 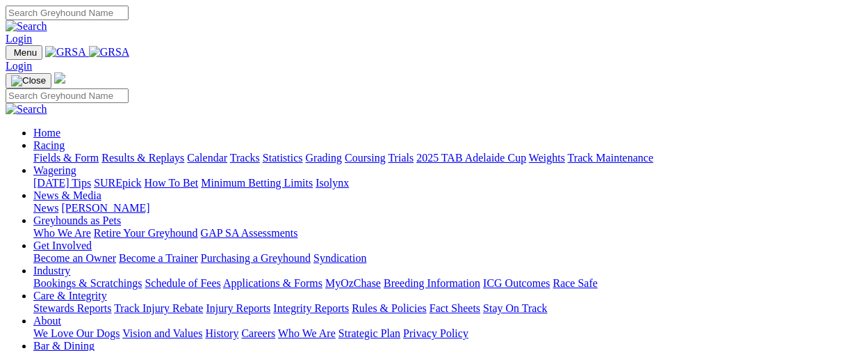 What do you see at coordinates (162, 333) in the screenshot?
I see `a: Vision and Values` at bounding box center [162, 333].